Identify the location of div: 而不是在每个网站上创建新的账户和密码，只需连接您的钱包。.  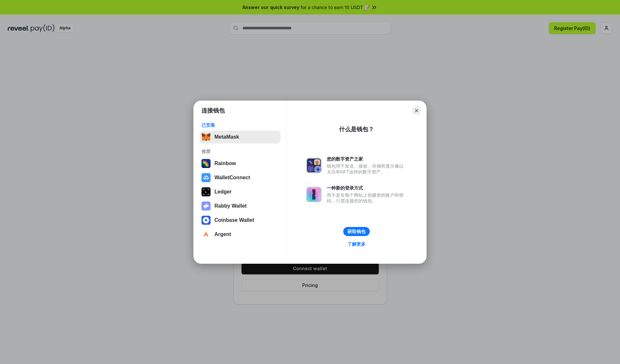
(366, 198).